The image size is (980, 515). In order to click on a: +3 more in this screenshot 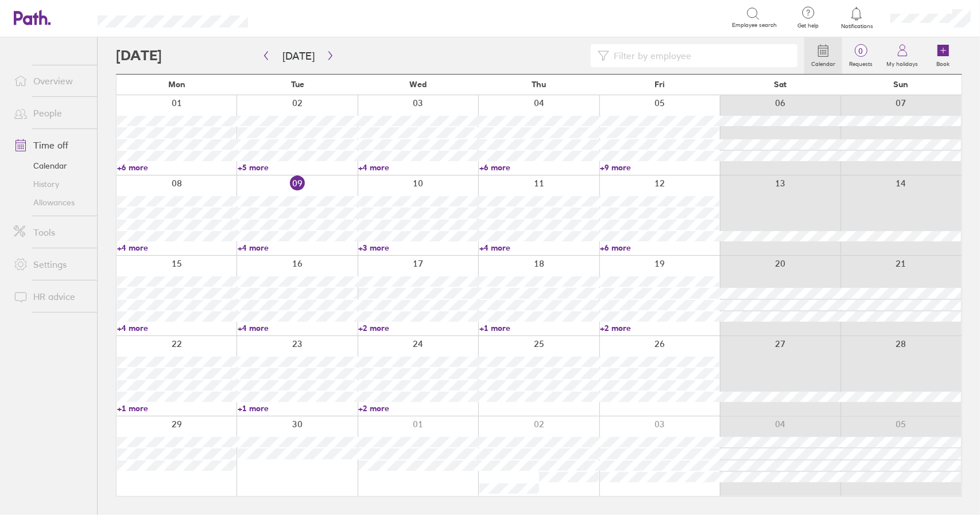, I will do `click(418, 248)`.